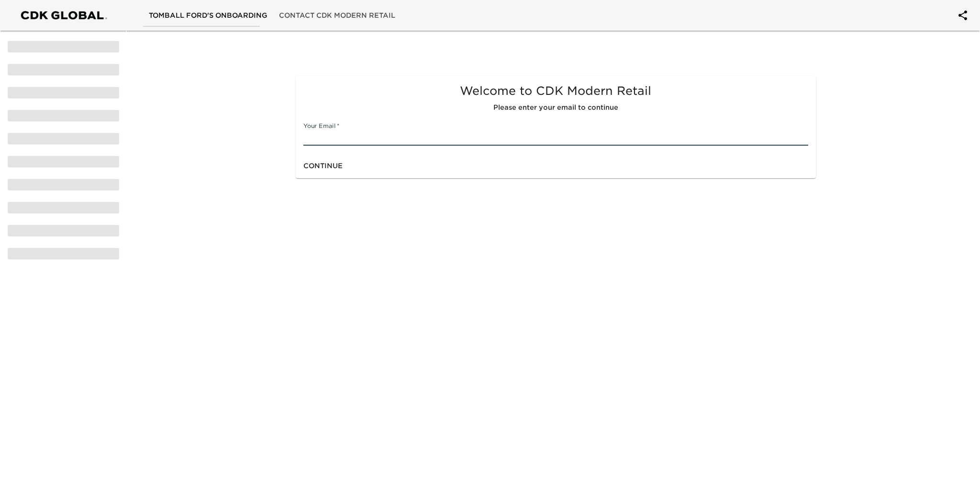  I want to click on h6: Please enter your email to continue, so click(556, 108).